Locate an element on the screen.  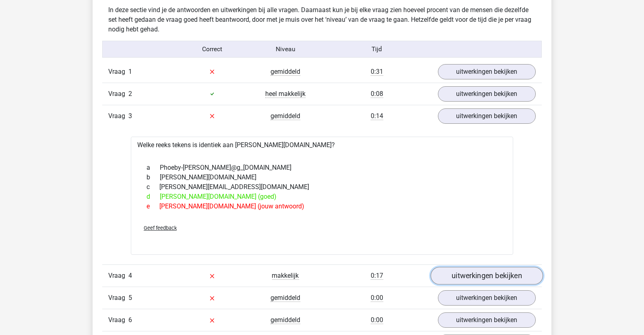
span: 4 is located at coordinates (130, 275).